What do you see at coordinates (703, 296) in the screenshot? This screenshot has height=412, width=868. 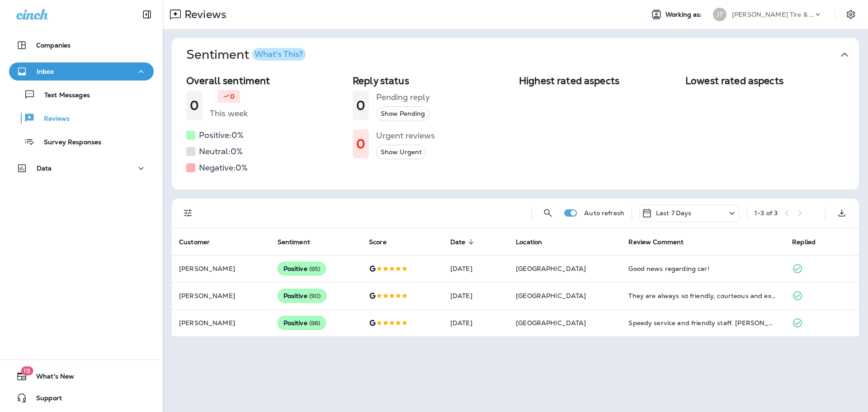 I see `div: They are always so friendly, courteous and extremely helpful.` at bounding box center [703, 296].